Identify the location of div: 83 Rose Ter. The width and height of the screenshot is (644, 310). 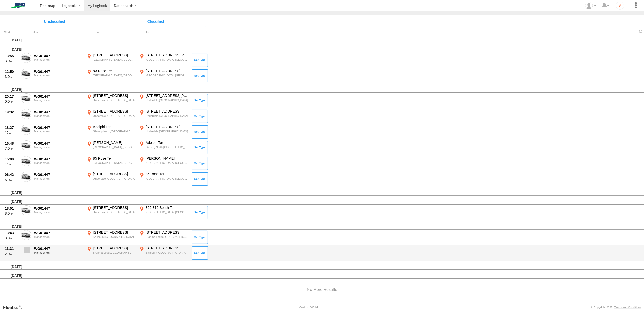
(114, 71).